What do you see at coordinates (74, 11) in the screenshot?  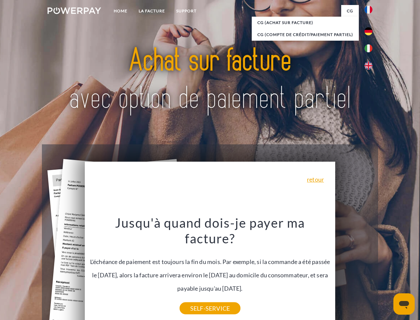 I see `img: logo-powerpay-white.svg` at bounding box center [74, 11].